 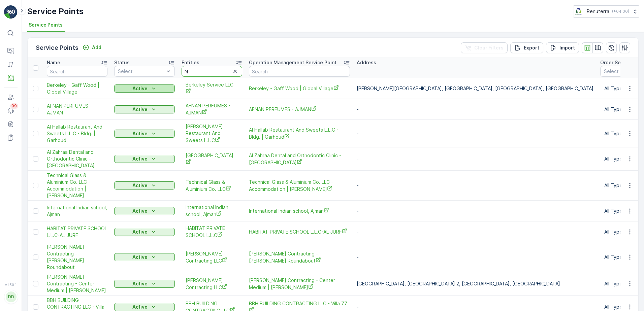 What do you see at coordinates (299, 133) in the screenshot?
I see `span: Al Hallab Restaurant And Sweets L.L.C - Bldg. | Garhoud` at bounding box center [299, 133].